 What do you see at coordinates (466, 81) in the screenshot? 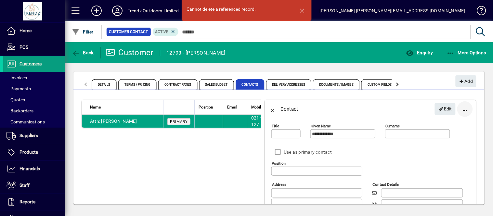
I see `span: Add` at bounding box center [466, 81].